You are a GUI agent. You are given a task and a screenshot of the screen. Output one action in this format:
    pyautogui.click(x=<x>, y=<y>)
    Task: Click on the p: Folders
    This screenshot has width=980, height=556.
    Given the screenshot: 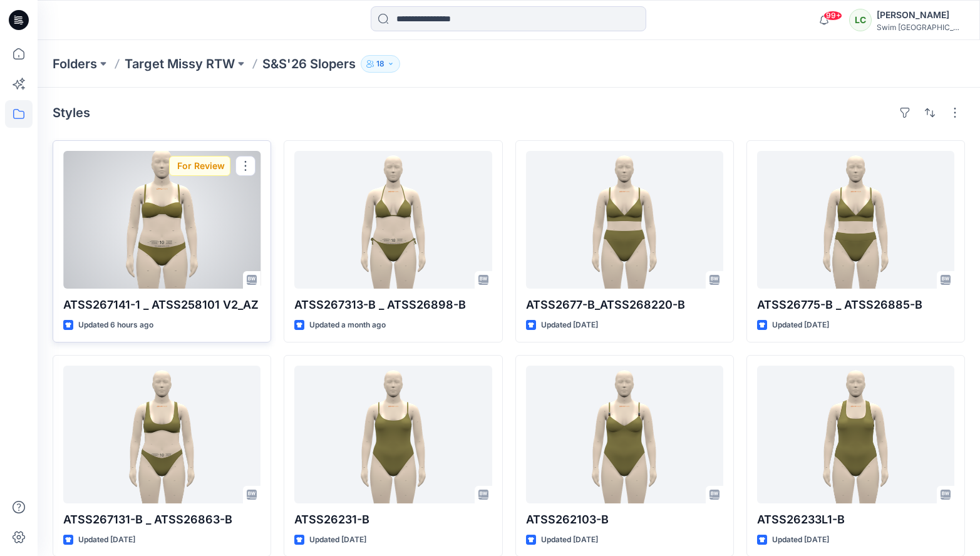 What is the action you would take?
    pyautogui.click(x=75, y=64)
    